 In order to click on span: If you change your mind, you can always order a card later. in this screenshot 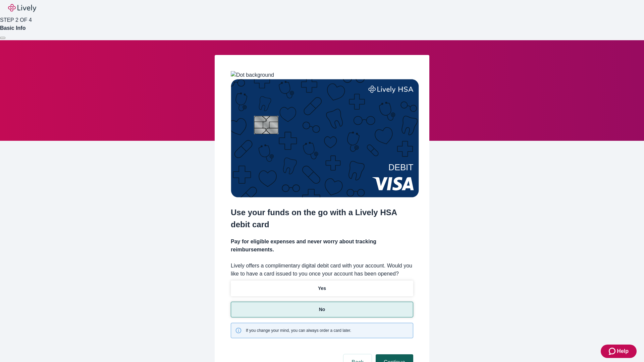, I will do `click(299, 331)`.